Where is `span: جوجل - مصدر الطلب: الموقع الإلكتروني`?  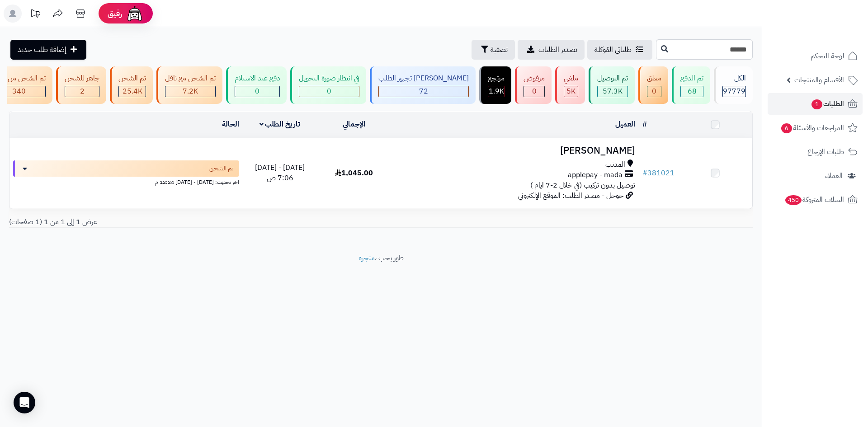 span: جوجل - مصدر الطلب: الموقع الإلكتروني is located at coordinates (571, 196).